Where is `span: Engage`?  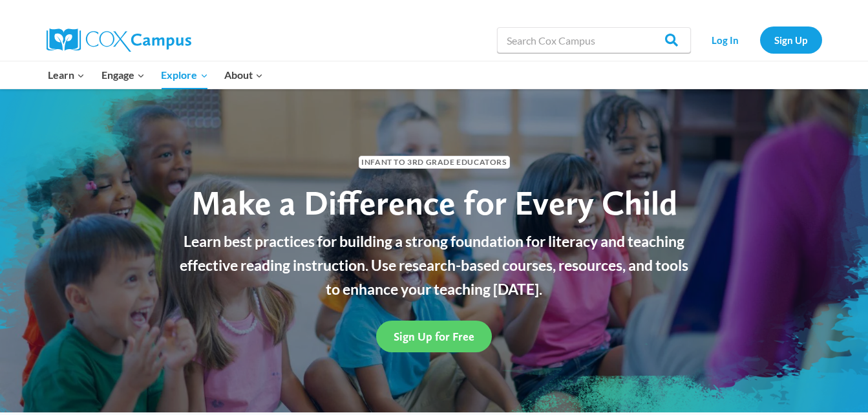 span: Engage is located at coordinates (123, 75).